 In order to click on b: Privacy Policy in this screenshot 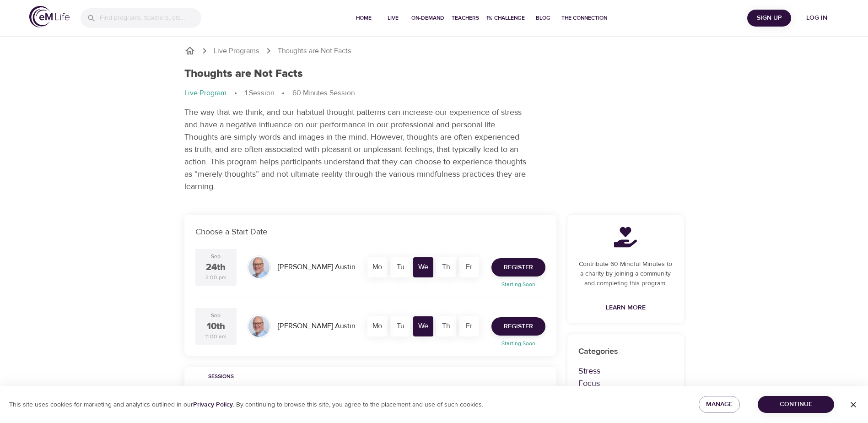, I will do `click(213, 405)`.